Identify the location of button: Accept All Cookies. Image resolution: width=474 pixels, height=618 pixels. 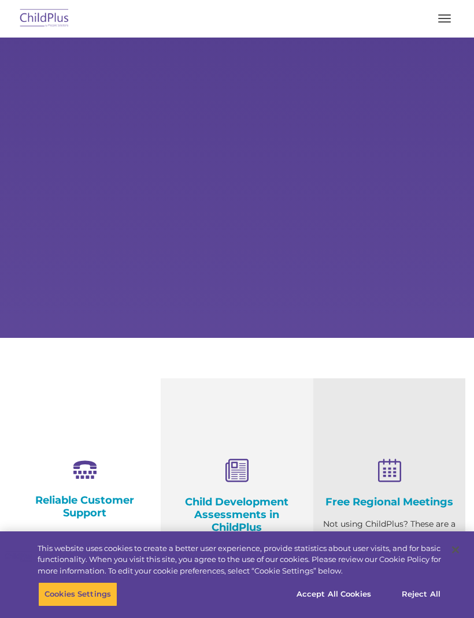
(333, 594).